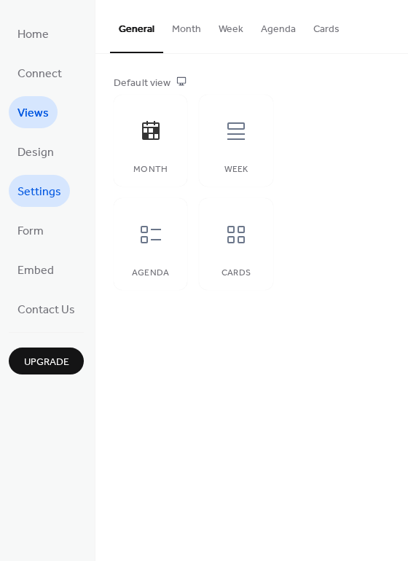 This screenshot has width=408, height=561. What do you see at coordinates (36, 271) in the screenshot?
I see `span: Embed` at bounding box center [36, 271].